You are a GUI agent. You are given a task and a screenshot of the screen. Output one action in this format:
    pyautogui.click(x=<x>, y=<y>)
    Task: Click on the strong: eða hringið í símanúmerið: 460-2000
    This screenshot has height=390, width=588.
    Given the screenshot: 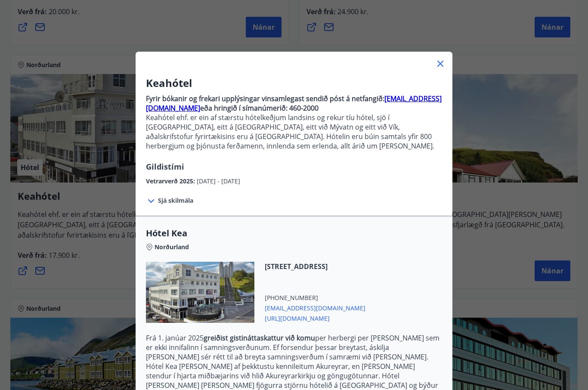 What is the action you would take?
    pyautogui.click(x=259, y=108)
    